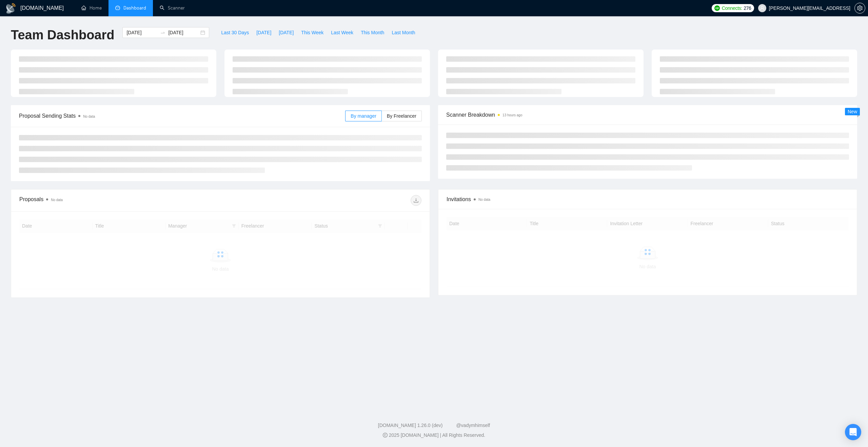  Describe the element at coordinates (163, 32) in the screenshot. I see `span: swap-right` at that location.